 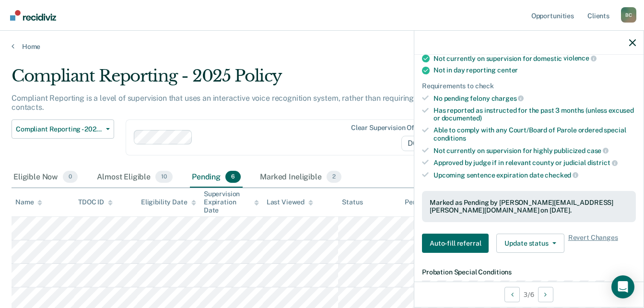 What do you see at coordinates (249, 103) in the screenshot?
I see `p: Compliant Reporting is a level of supervision that uses an interactive voice recognition system, ...` at bounding box center [249, 103].